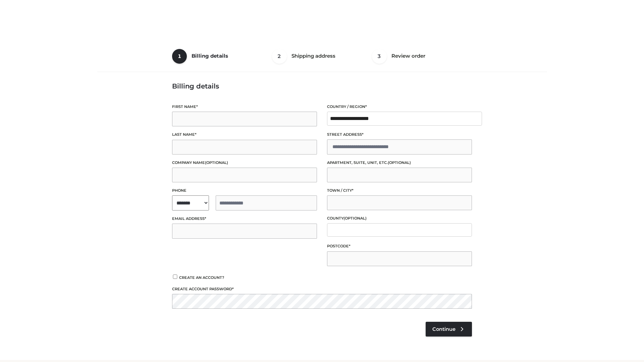 This screenshot has height=362, width=644. Describe the element at coordinates (379, 56) in the screenshot. I see `span: 3` at that location.